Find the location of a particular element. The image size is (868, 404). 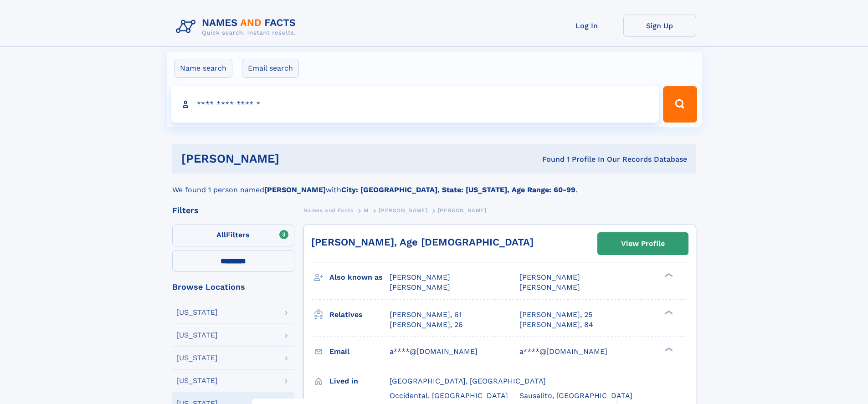

h3: Also known as is located at coordinates (360, 277).